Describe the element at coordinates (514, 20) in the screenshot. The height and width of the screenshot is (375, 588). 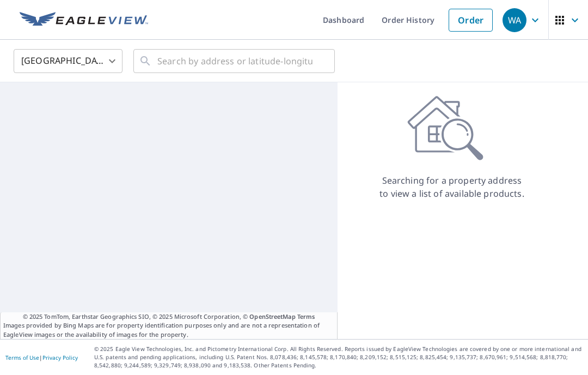
I see `div: WA` at that location.